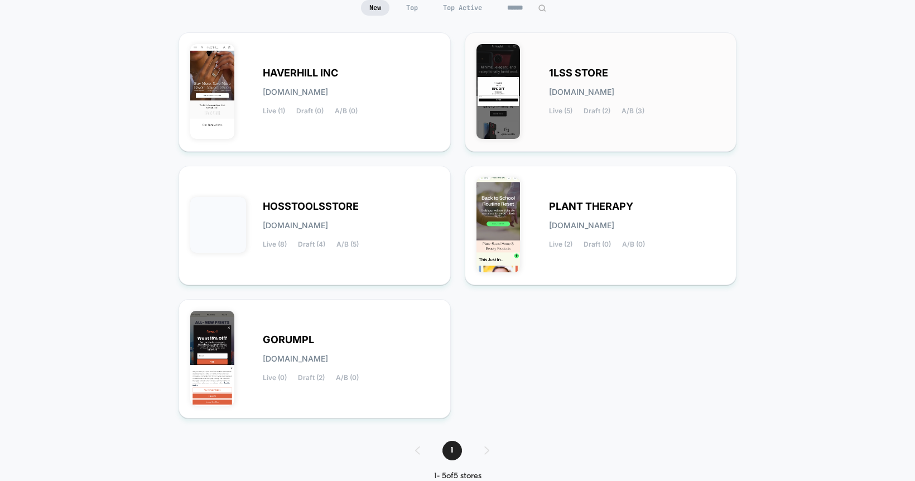 Image resolution: width=915 pixels, height=481 pixels. Describe the element at coordinates (311, 207) in the screenshot. I see `span: HOSSTOOLSSTORE` at that location.